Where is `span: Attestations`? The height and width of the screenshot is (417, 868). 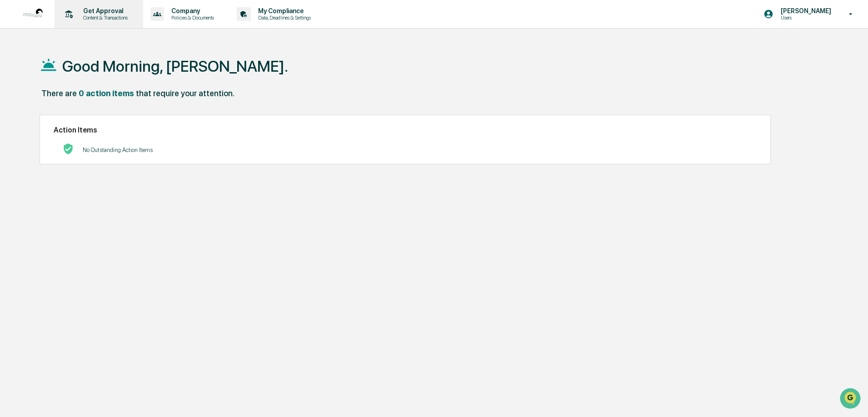 span: Attestations is located at coordinates (93, 119).